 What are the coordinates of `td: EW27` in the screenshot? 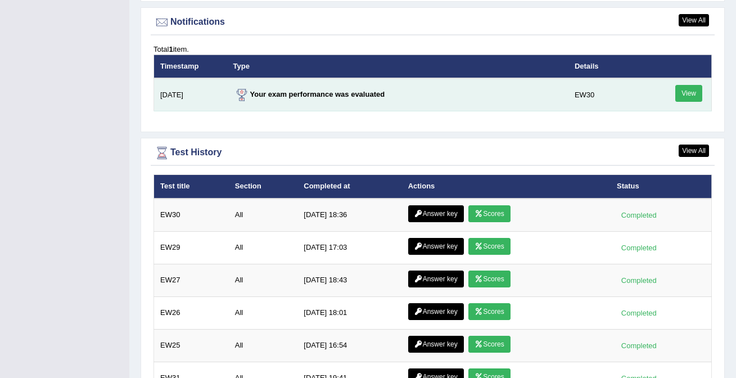 It's located at (191, 280).